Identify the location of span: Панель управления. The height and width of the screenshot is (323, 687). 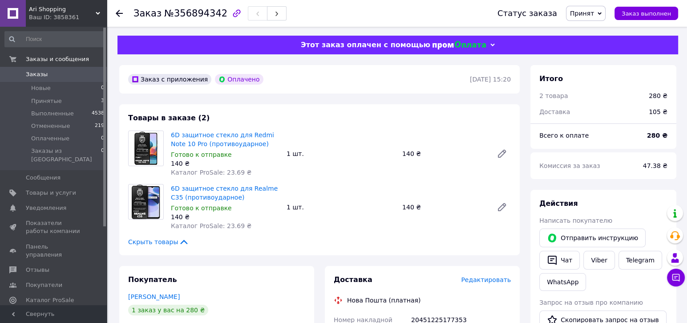
(54, 250).